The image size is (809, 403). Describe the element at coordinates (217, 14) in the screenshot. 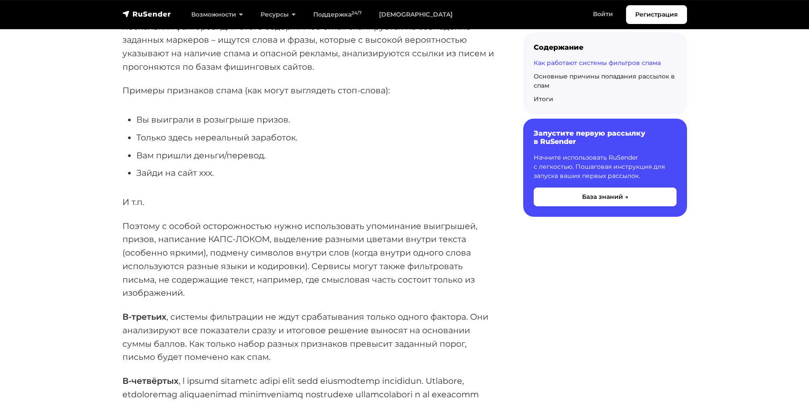

I see `a: Возможности` at that location.